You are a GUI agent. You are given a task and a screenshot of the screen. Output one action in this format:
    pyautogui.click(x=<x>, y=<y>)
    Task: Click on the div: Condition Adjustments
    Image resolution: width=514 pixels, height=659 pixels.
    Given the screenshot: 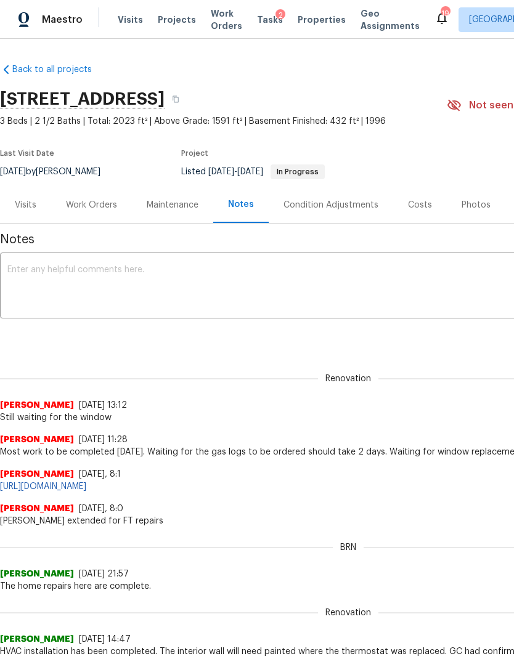 What is the action you would take?
    pyautogui.click(x=331, y=205)
    